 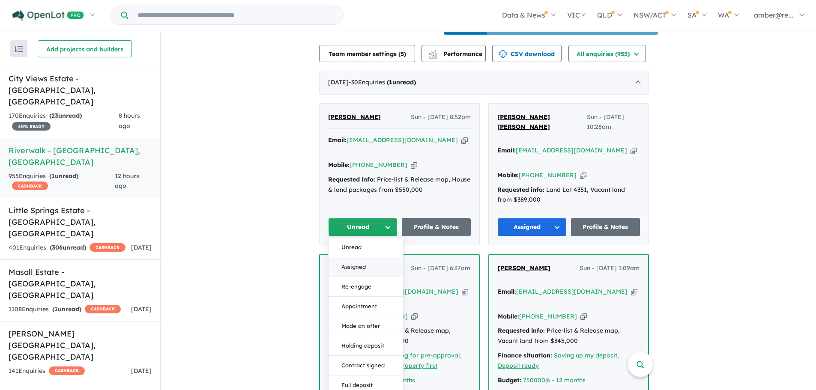 I want to click on div: 401 Enquir ies, so click(x=67, y=248).